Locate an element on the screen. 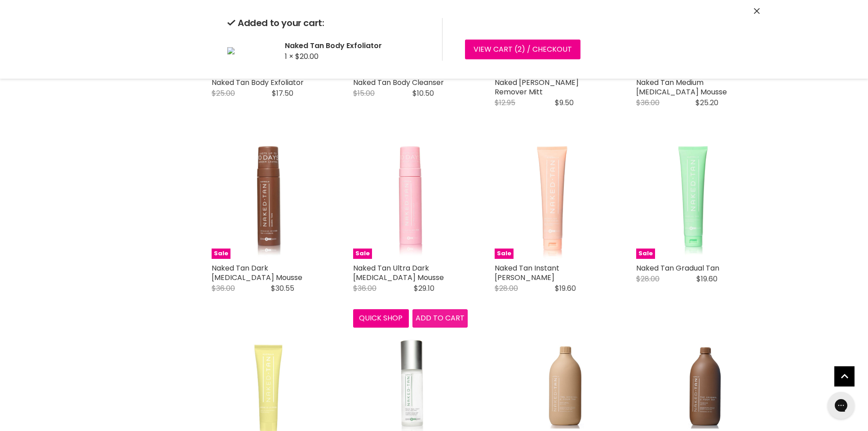 The image size is (868, 431). span: $10.50 is located at coordinates (423, 93).